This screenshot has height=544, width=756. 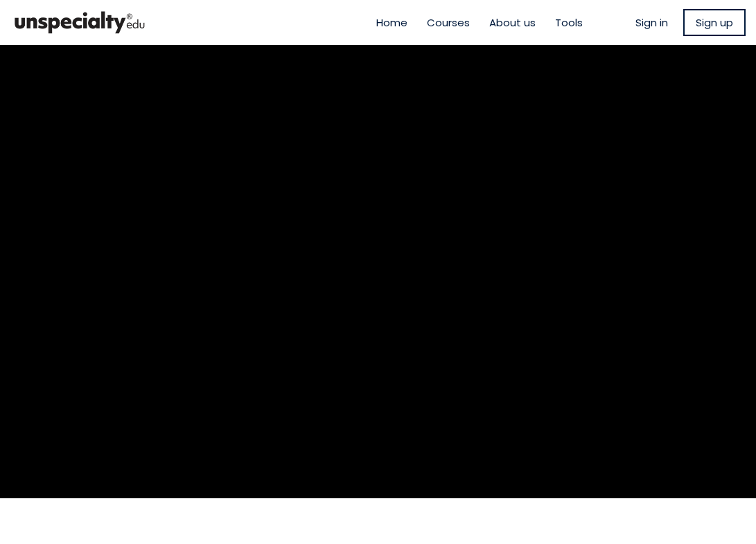 I want to click on span: Sign in, so click(x=651, y=22).